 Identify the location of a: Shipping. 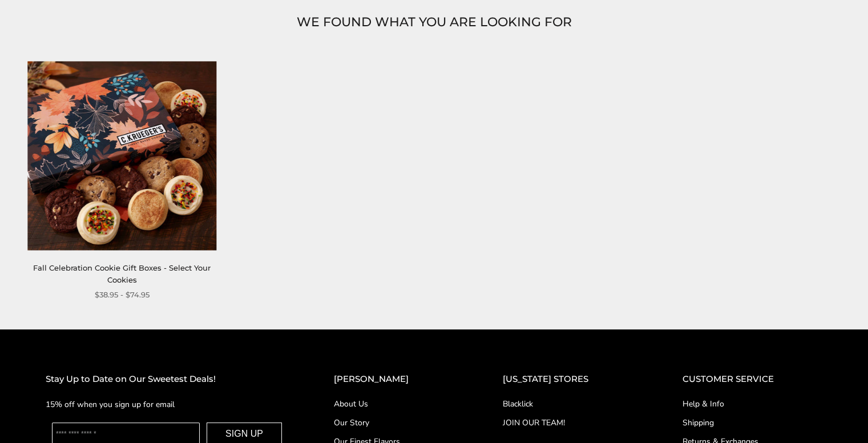
(752, 422).